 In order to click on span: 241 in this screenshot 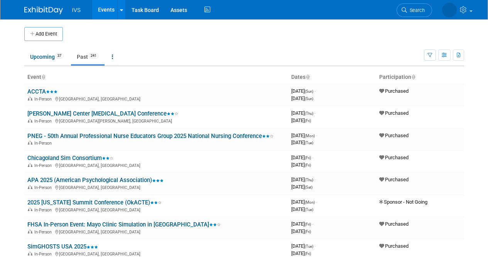, I will do `click(93, 56)`.